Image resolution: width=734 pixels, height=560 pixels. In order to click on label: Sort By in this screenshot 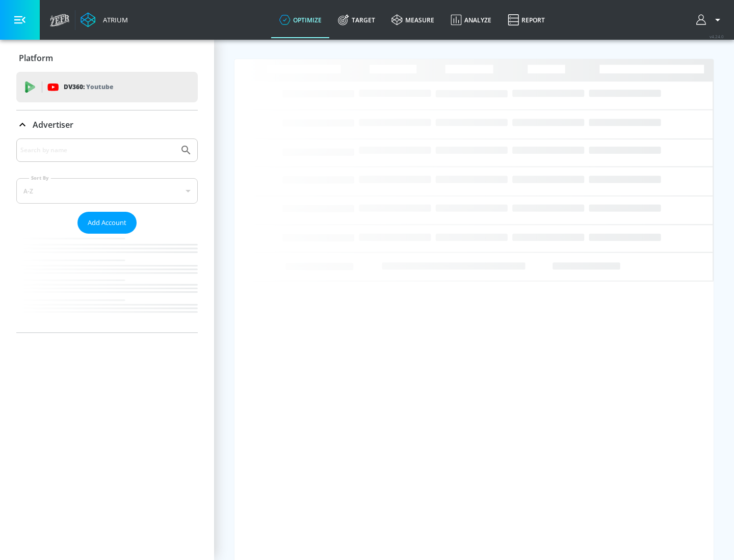, I will do `click(39, 178)`.